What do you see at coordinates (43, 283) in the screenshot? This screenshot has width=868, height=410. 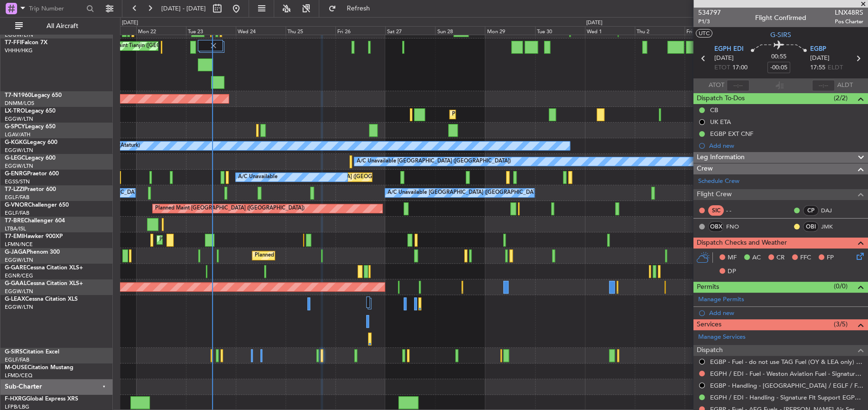 I see `a: G-GAALCessna Citation XLS+` at bounding box center [43, 283].